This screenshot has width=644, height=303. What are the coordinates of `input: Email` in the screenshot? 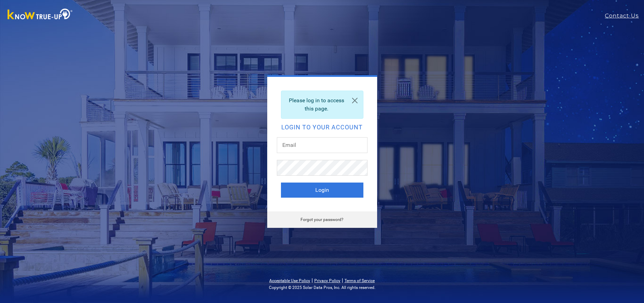 It's located at (322, 145).